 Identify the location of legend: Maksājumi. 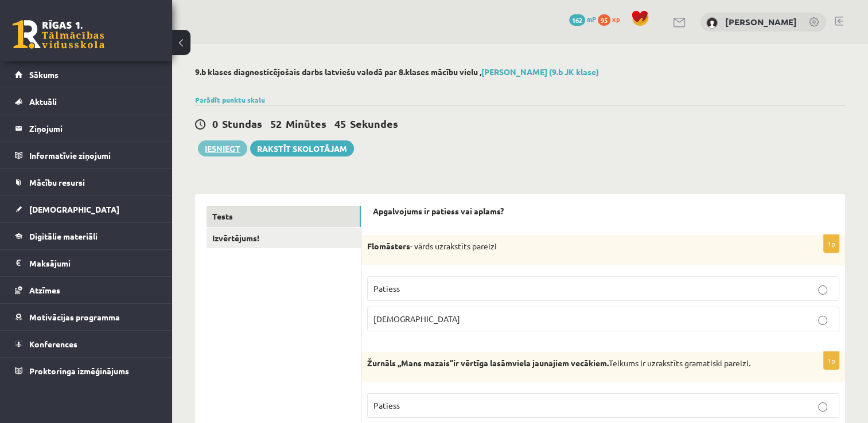
(93, 263).